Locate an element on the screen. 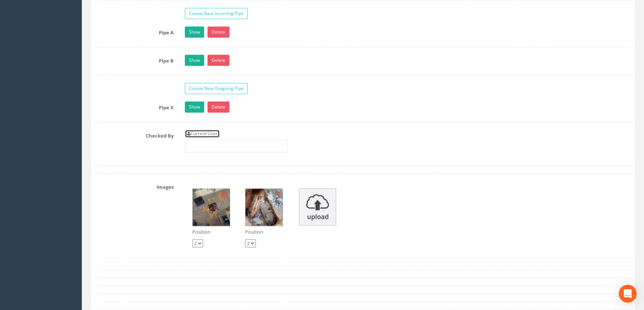 This screenshot has height=310, width=644. a: Create New Outgoing Pipe is located at coordinates (216, 89).